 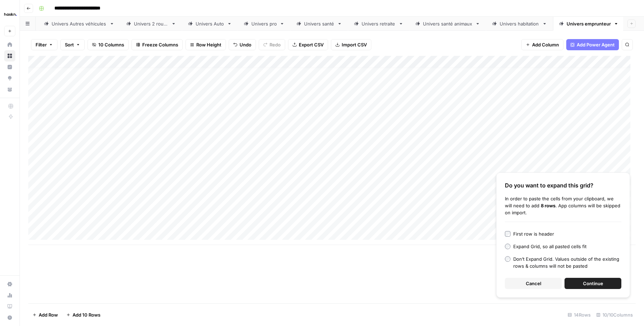 I want to click on button: 10 Columns, so click(x=108, y=44).